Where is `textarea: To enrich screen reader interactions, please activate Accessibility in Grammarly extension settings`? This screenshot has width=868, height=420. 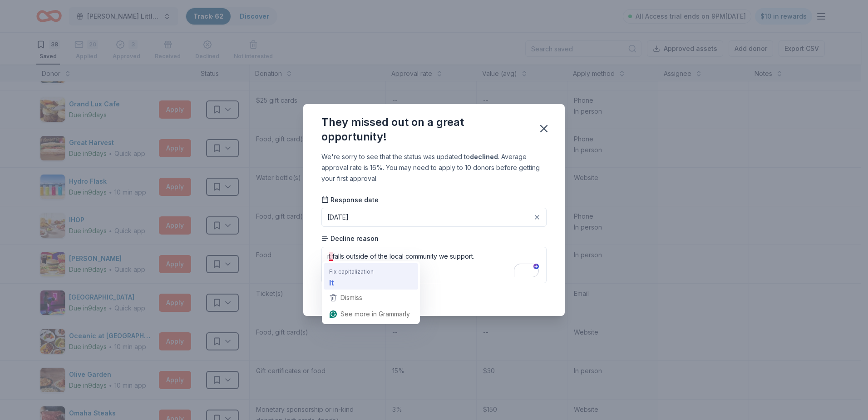 textarea: To enrich screen reader interactions, please activate Accessibility in Grammarly extension settings is located at coordinates (434, 265).